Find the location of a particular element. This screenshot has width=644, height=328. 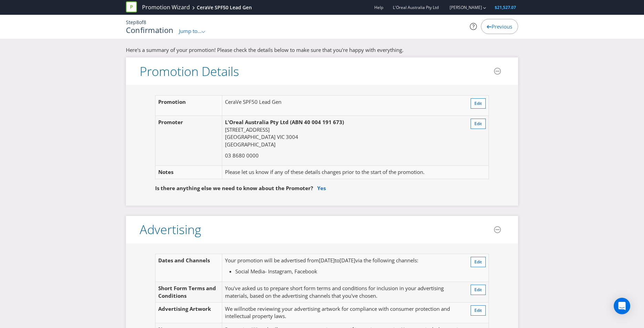

td: CeraVe SPF50 Lead Gen is located at coordinates (341, 105).